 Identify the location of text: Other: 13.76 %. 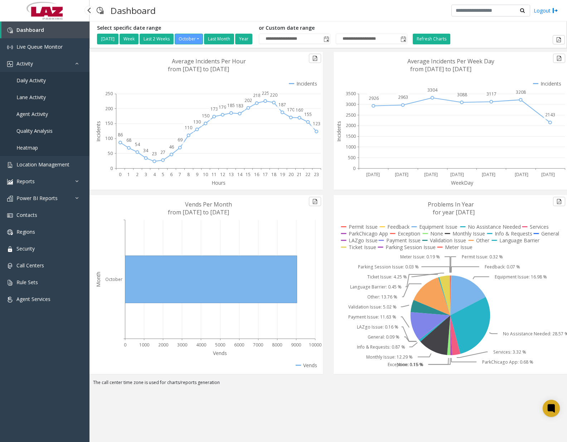
(382, 297).